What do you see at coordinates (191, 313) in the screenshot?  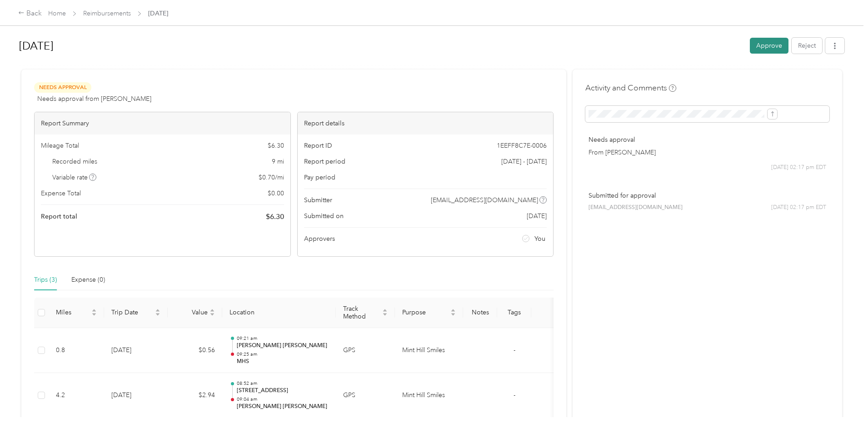 I see `span: Value` at bounding box center [191, 313].